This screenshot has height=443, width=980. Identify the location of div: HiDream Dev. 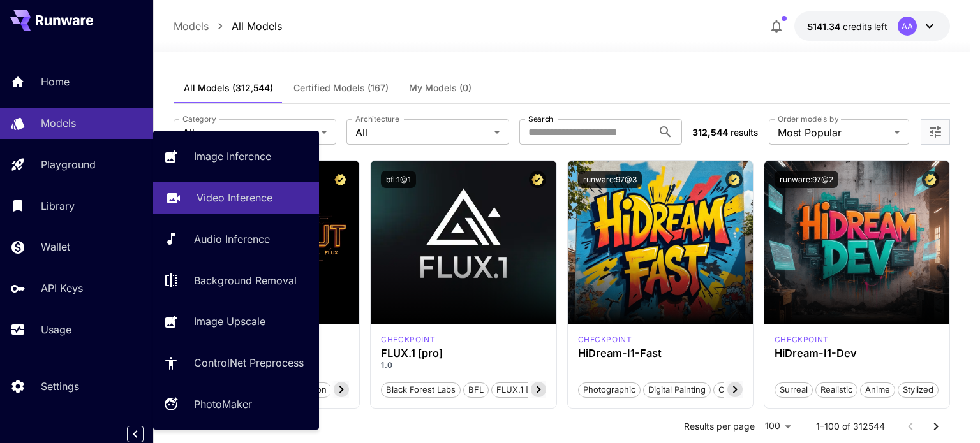
(801, 340).